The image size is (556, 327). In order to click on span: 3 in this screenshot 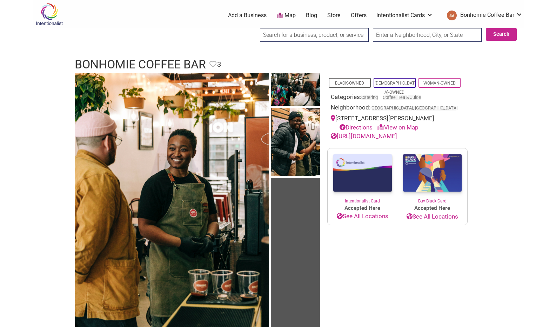, I will do `click(219, 64)`.